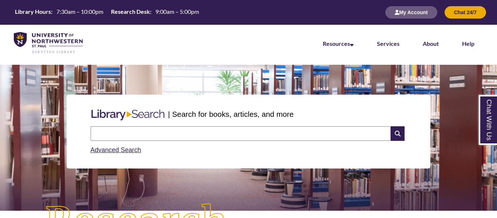  What do you see at coordinates (430, 43) in the screenshot?
I see `a: About` at bounding box center [430, 43].